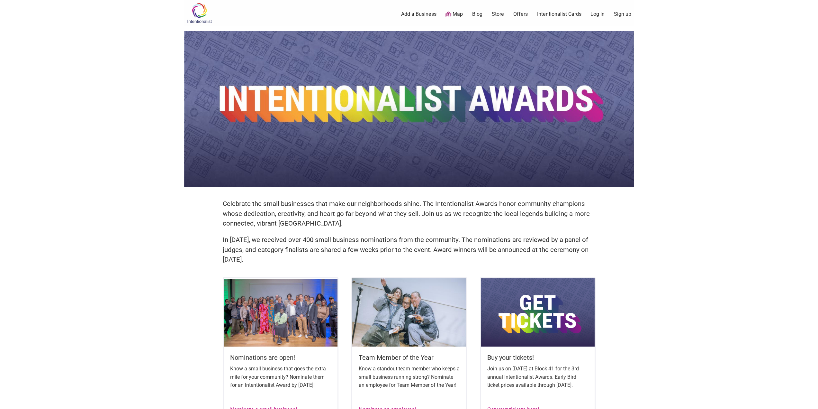 Image resolution: width=818 pixels, height=409 pixels. What do you see at coordinates (560, 14) in the screenshot?
I see `a: Intentionalist Cards` at bounding box center [560, 14].